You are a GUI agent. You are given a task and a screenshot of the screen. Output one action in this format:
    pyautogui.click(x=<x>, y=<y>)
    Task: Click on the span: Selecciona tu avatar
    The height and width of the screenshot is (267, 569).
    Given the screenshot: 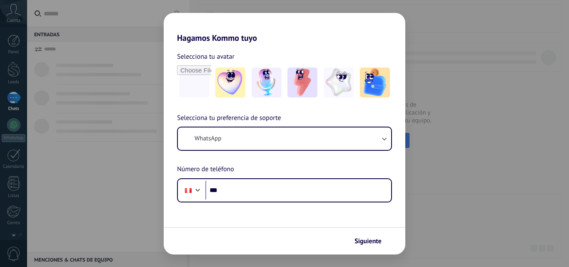 What is the action you would take?
    pyautogui.click(x=206, y=57)
    